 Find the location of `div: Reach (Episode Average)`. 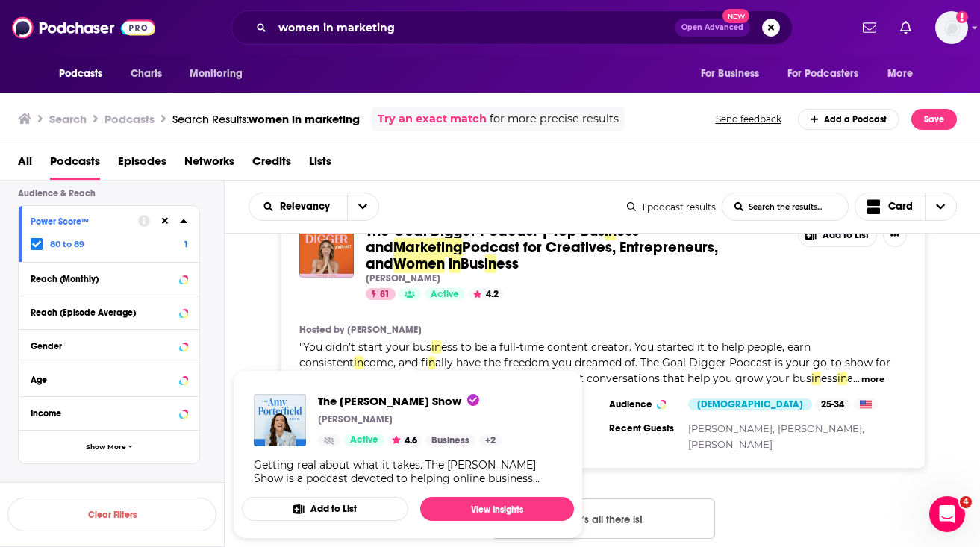

div: Reach (Episode Average) is located at coordinates (102, 312).